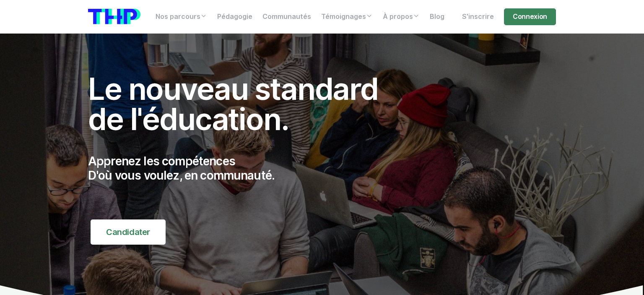  Describe the element at coordinates (242, 168) in the screenshot. I see `p: Apprenez les compétences D'où vous voulez, en communauté.` at that location.